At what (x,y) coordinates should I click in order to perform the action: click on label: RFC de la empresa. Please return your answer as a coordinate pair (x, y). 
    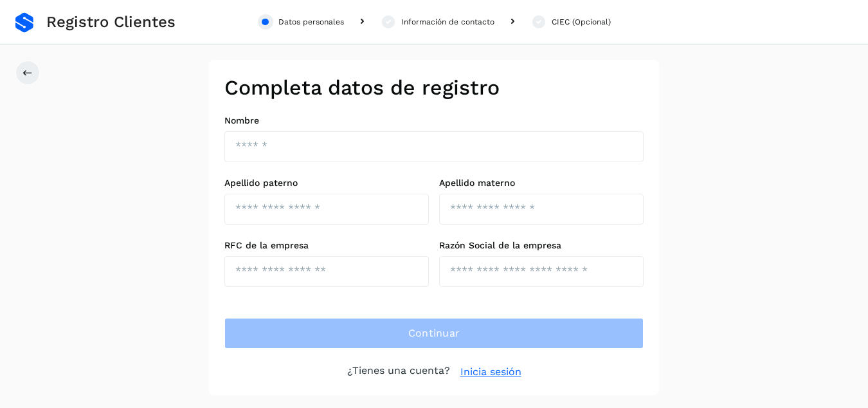
    Looking at the image, I should click on (327, 245).